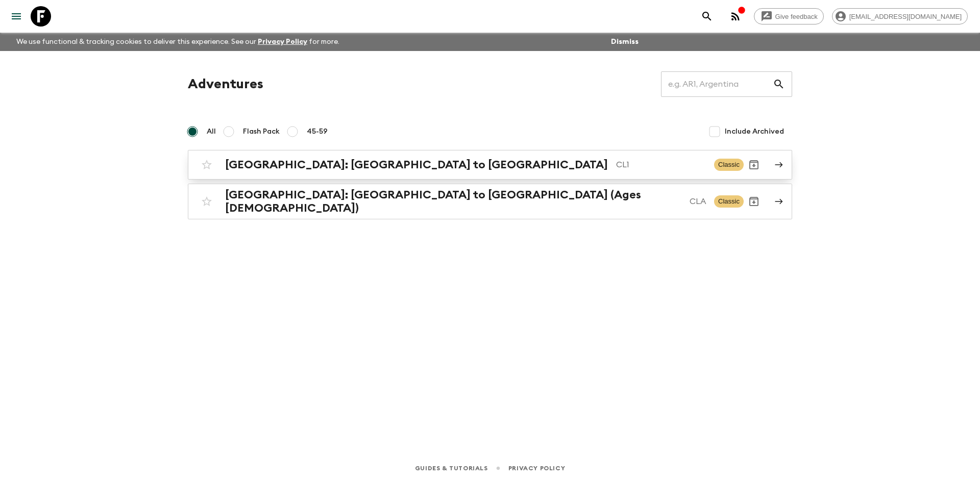 This screenshot has height=482, width=980. What do you see at coordinates (789, 16) in the screenshot?
I see `a: Give feedback` at bounding box center [789, 16].